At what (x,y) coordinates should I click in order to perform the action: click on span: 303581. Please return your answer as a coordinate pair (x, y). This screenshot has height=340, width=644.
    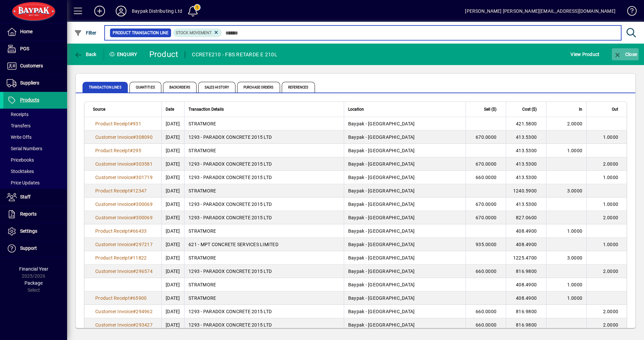
    Looking at the image, I should click on (144, 164).